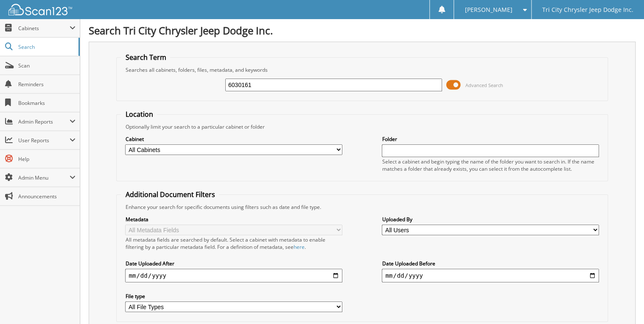  I want to click on label: Cabinet, so click(233, 139).